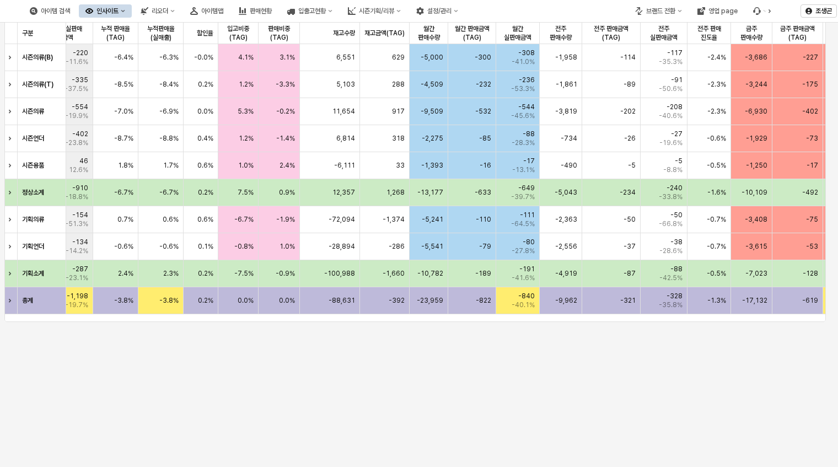  Describe the element at coordinates (630, 84) in the screenshot. I see `span: -89` at that location.